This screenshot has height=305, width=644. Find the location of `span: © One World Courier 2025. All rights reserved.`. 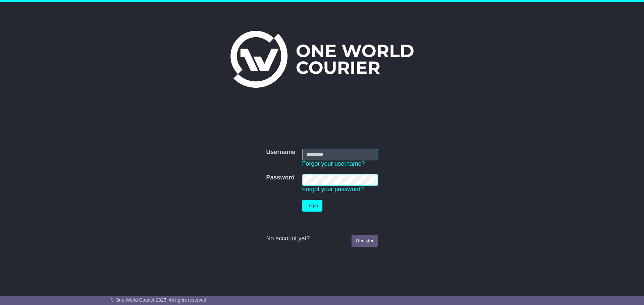

span: © One World Courier 2025. All rights reserved. is located at coordinates (159, 300).